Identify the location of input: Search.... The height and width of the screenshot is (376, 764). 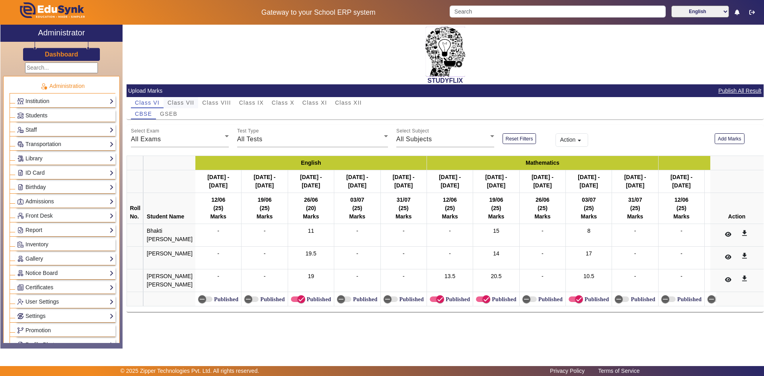
(61, 68).